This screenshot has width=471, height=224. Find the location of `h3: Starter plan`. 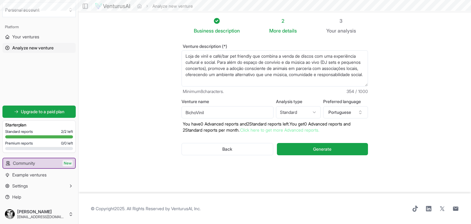

h3: Starter plan is located at coordinates (39, 125).